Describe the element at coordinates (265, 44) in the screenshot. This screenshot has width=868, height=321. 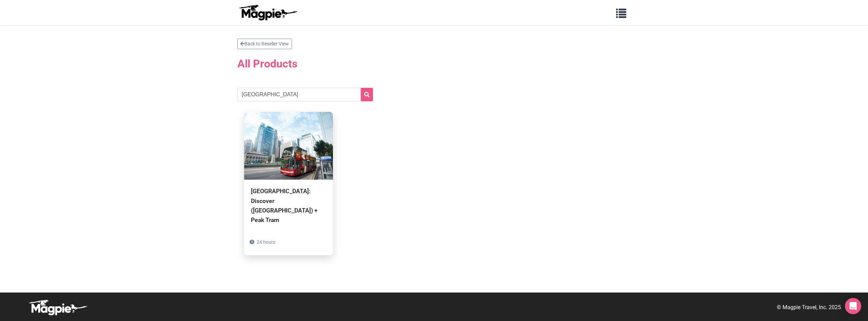
I see `a: Back to Reseller View` at that location.